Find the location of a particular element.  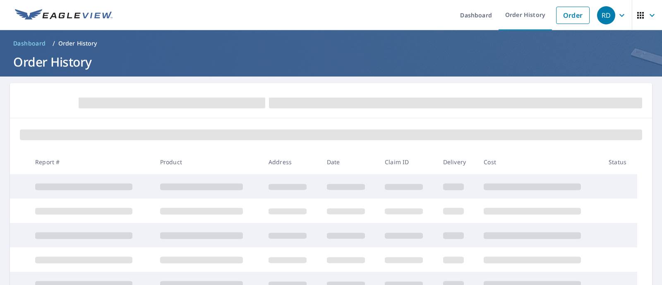

h1: Order History is located at coordinates (331, 62).